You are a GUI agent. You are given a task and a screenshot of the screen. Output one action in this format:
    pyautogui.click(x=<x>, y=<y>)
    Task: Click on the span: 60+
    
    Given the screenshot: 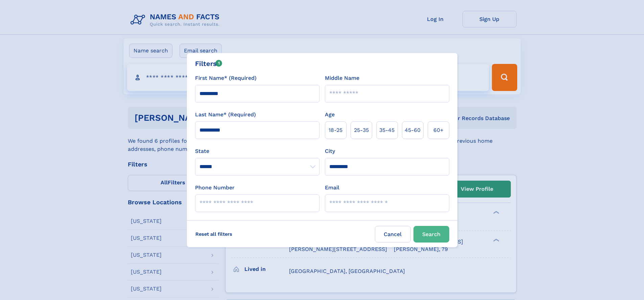 What is the action you would take?
    pyautogui.click(x=438, y=130)
    